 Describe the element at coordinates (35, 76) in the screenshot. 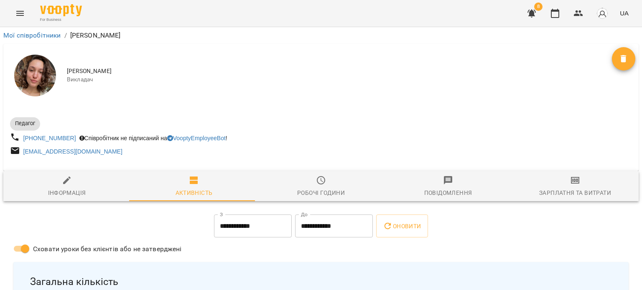

I see `img: Цвітанська Дарина` at that location.